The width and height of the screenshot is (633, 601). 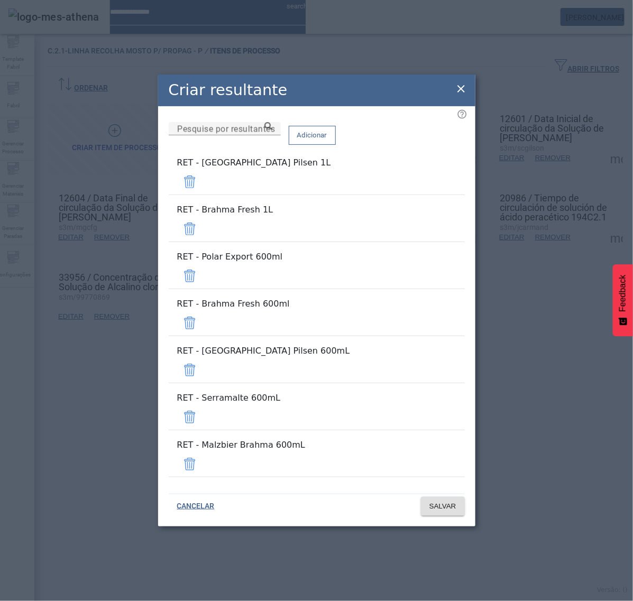 I want to click on span: CANCELAR, so click(x=196, y=507).